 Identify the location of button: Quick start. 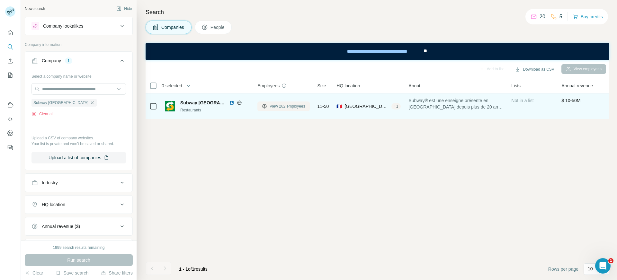
(10, 33).